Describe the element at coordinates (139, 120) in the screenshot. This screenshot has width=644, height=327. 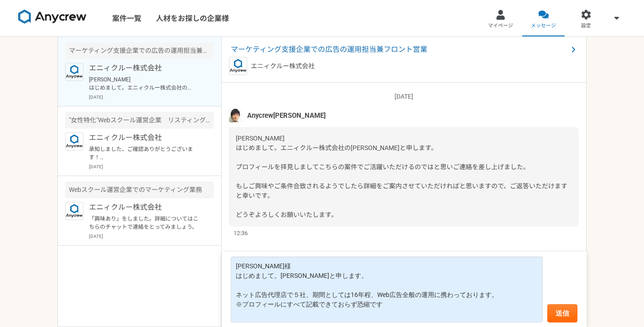
I see `div: "女性特化"Webスクール運営企業 リスティング広告運用` at that location.